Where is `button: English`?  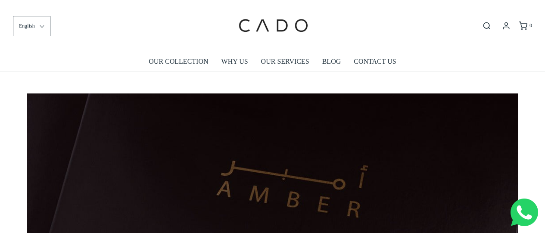
button: English is located at coordinates (31, 26).